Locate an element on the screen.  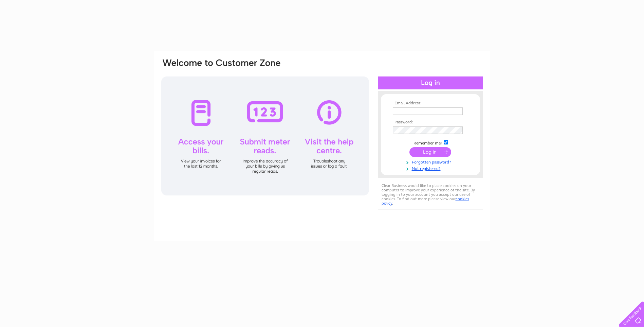
a: cookies policy is located at coordinates (426, 201).